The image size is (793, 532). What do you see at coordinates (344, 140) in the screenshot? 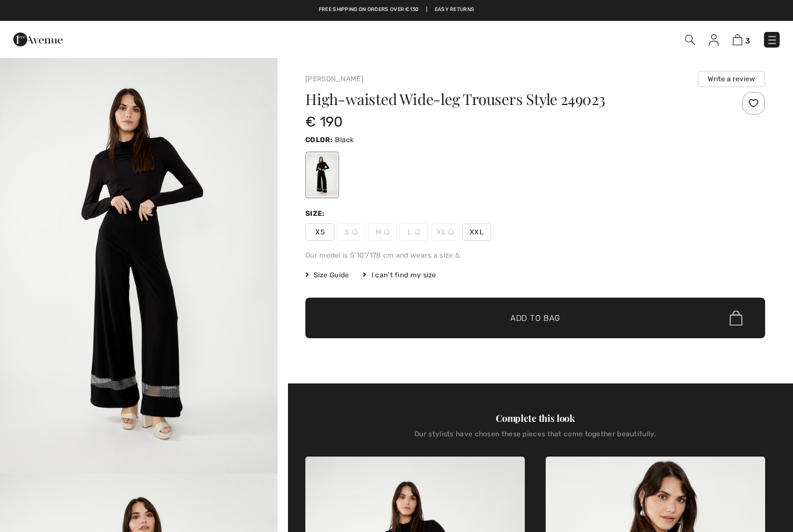
I see `span: Black` at bounding box center [344, 140].